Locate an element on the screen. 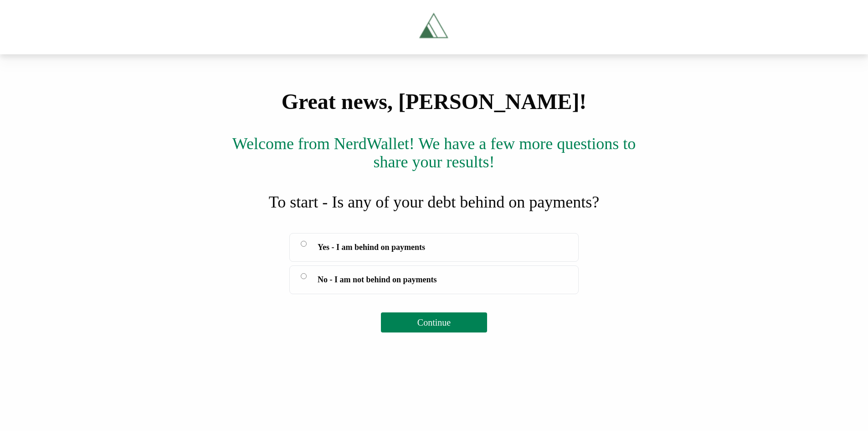  input: No - I am not behind on payments is located at coordinates (304, 276).